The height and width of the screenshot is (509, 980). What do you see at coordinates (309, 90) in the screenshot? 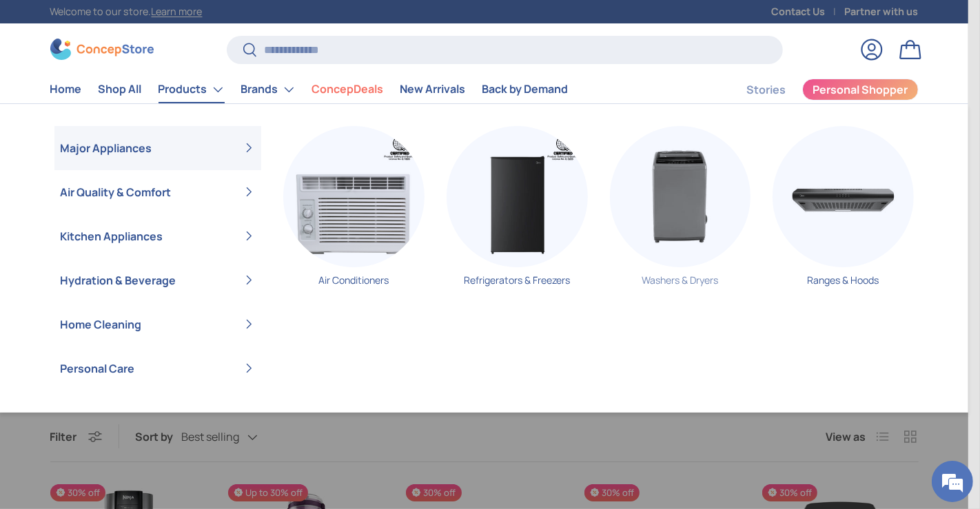
I see `nav: Primary` at bounding box center [309, 90].